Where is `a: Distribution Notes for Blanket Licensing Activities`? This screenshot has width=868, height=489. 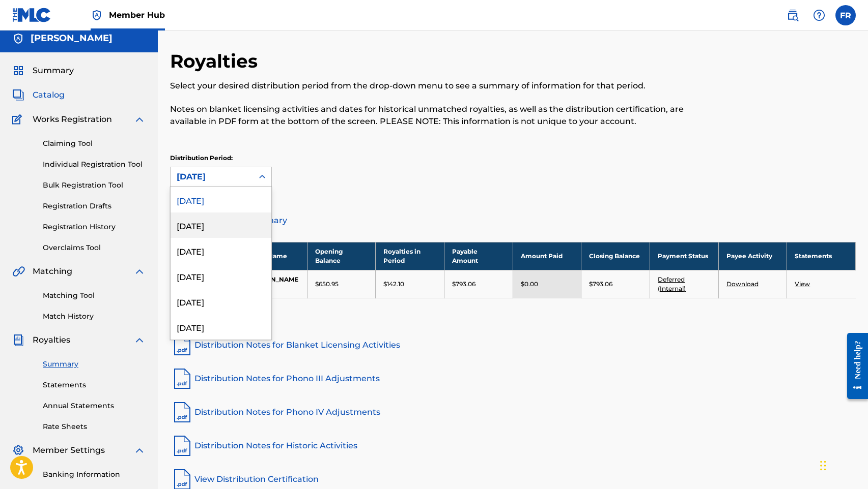
a: Distribution Notes for Blanket Licensing Activities is located at coordinates (513, 345).